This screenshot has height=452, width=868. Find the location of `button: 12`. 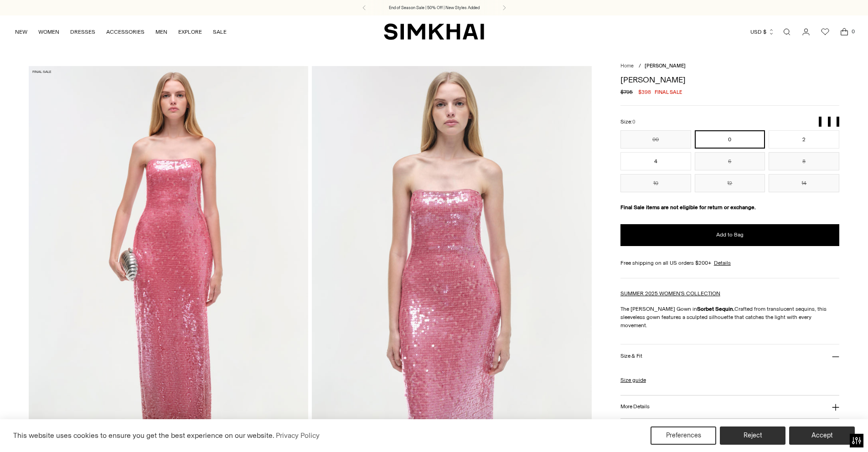

button: 12 is located at coordinates (730, 183).